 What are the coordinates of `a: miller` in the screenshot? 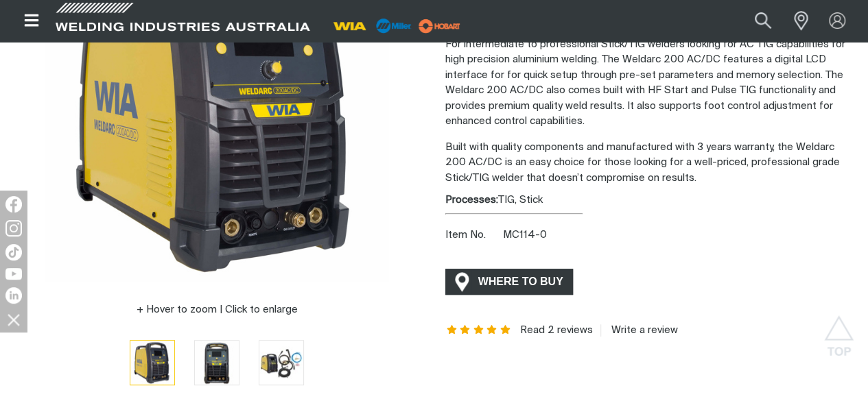 It's located at (439, 25).